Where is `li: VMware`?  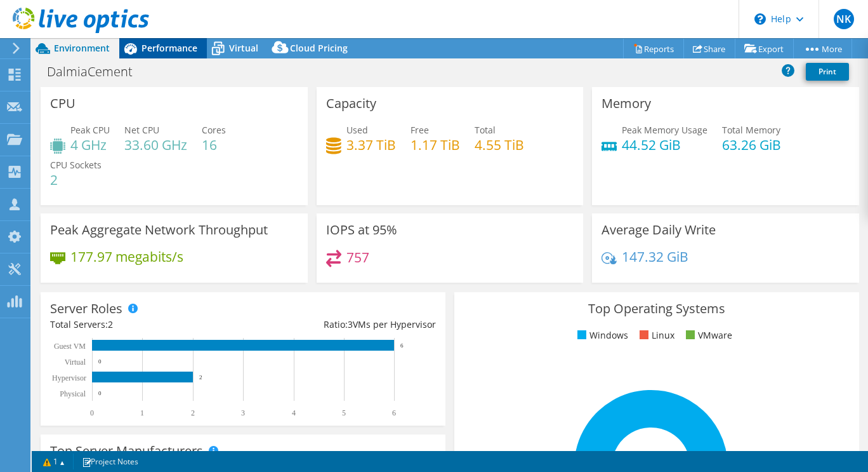
li: VMware is located at coordinates (707, 335).